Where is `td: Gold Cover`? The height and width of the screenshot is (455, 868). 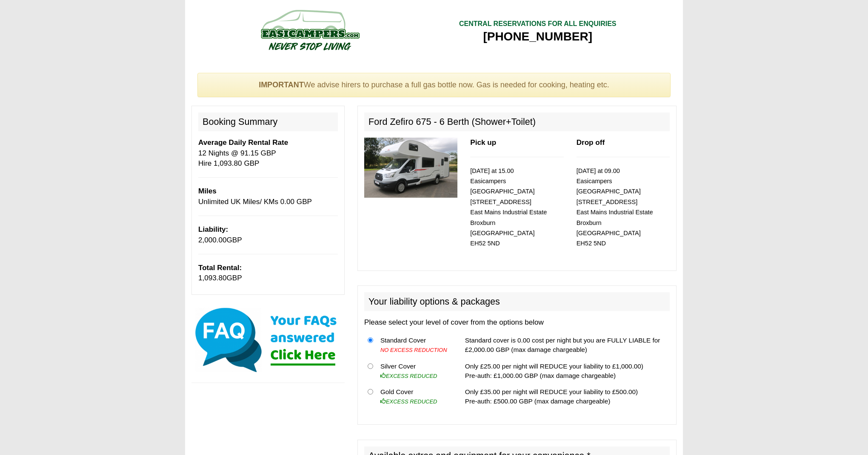 td: Gold Cover is located at coordinates (415, 396).